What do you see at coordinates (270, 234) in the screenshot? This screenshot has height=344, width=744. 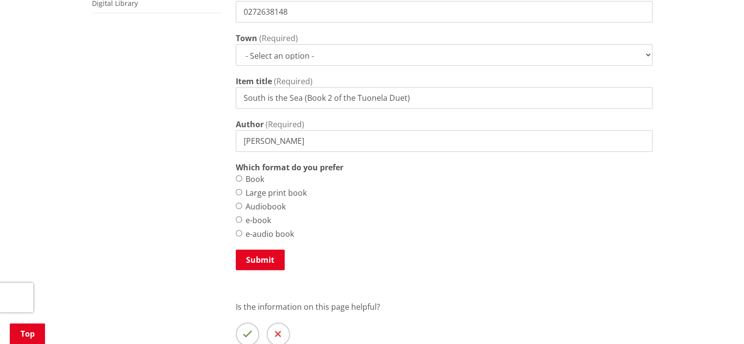 I see `label: e-audio book` at bounding box center [270, 234].